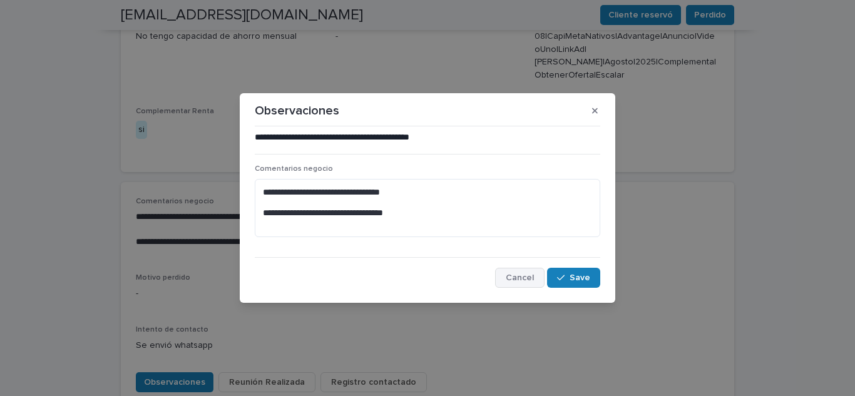  I want to click on span: Cancel, so click(519, 278).